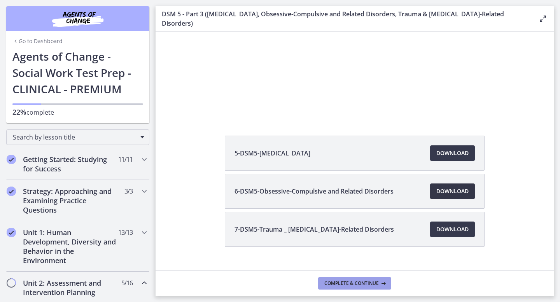  What do you see at coordinates (125, 233) in the screenshot?
I see `span: 13 / 13` at bounding box center [125, 233].